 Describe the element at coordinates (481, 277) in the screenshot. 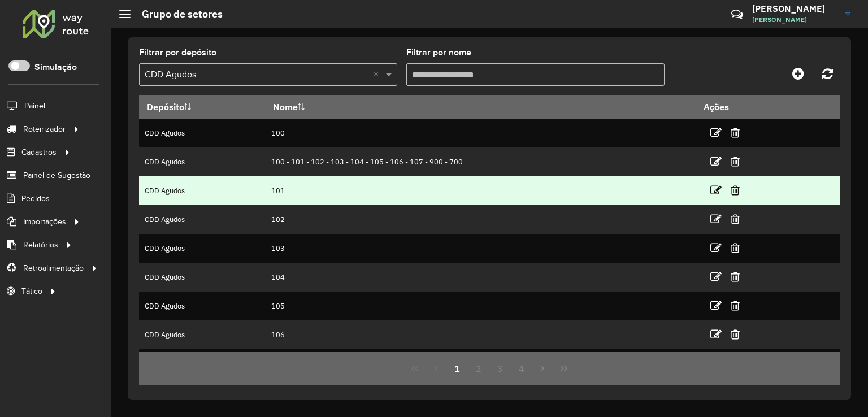

I see `td: 104` at that location.